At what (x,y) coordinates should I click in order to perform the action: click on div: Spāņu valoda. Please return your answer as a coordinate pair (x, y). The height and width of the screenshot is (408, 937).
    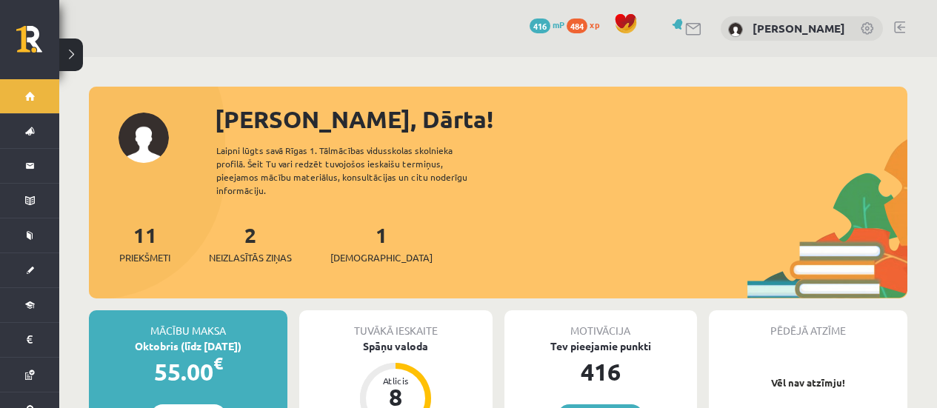
    Looking at the image, I should click on (395, 346).